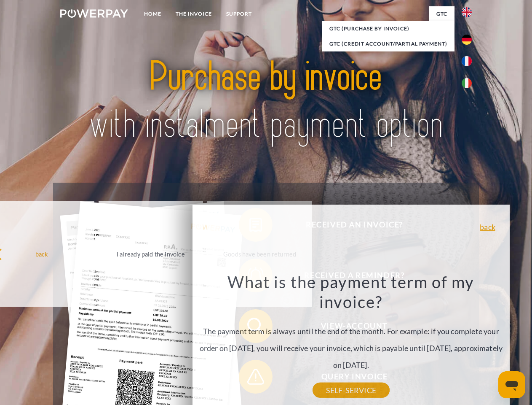 The height and width of the screenshot is (405, 532). I want to click on a: Home, so click(152, 14).